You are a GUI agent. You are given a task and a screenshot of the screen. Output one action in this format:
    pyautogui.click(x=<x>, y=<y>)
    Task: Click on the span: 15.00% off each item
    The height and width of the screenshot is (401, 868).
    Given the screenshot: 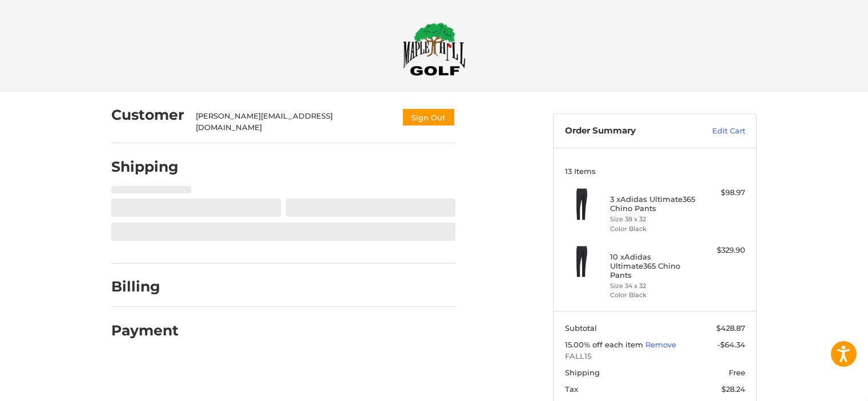 What is the action you would take?
    pyautogui.click(x=605, y=344)
    